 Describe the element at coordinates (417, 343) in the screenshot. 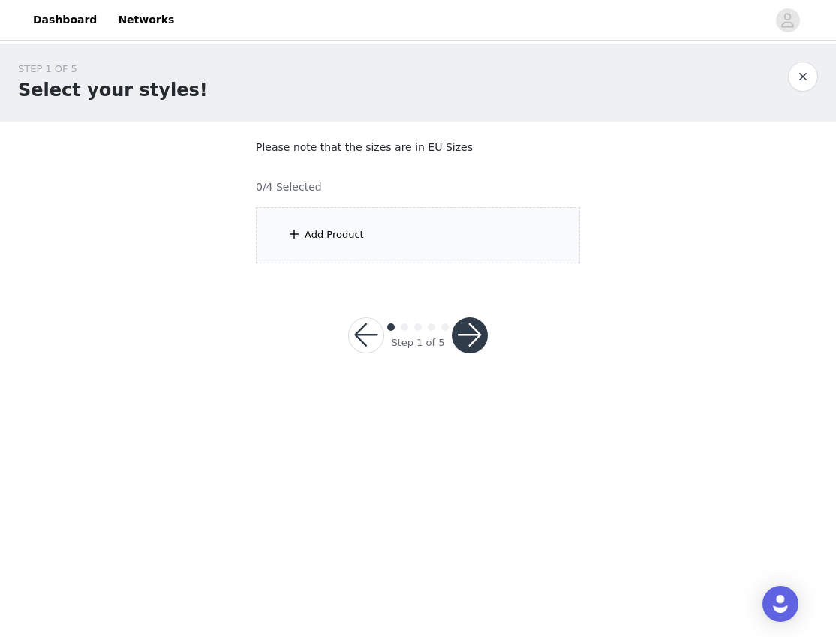

I see `div: Step 1 of 5` at that location.